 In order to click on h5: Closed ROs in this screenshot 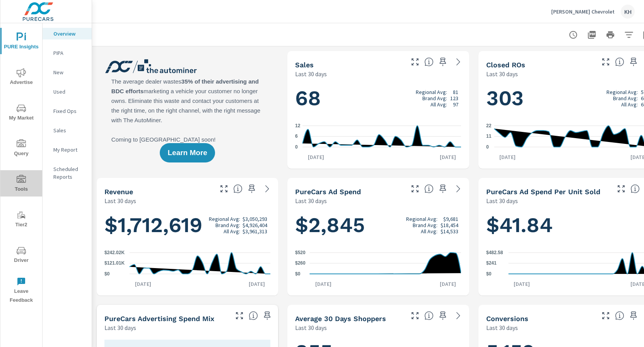, I will do `click(506, 65)`.